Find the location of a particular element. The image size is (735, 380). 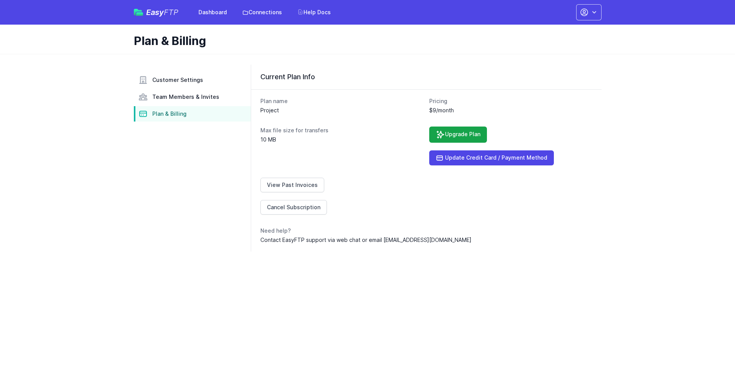

a: EasyFTP is located at coordinates (156, 12).